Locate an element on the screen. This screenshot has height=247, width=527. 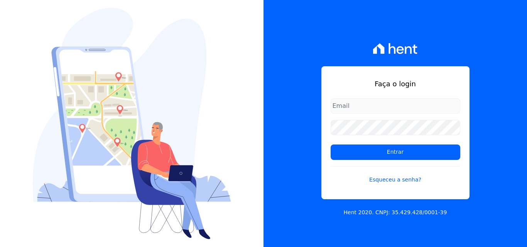
input: Email is located at coordinates (396, 106).